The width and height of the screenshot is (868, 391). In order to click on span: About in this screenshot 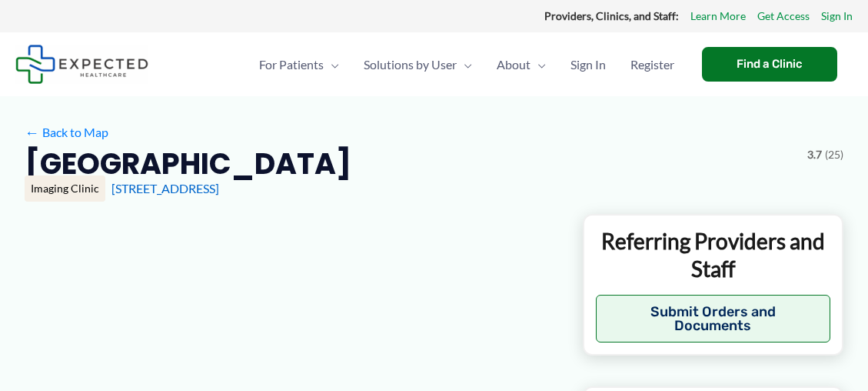, I will do `click(514, 65)`.